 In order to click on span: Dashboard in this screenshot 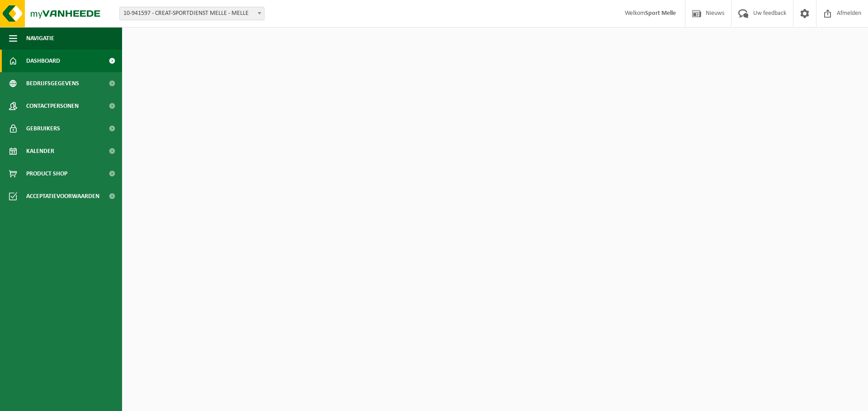, I will do `click(43, 61)`.